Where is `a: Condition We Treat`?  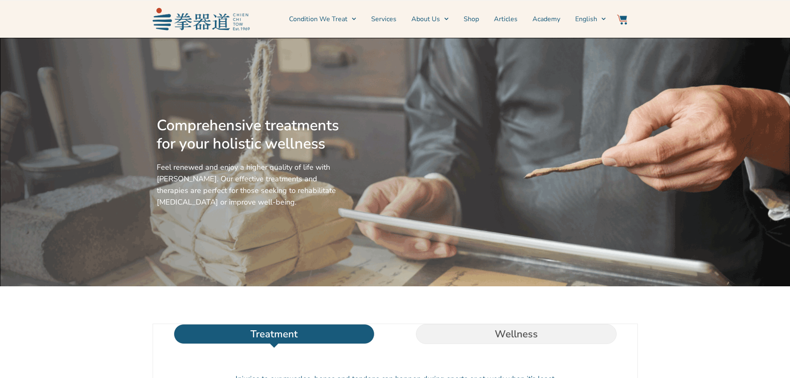 a: Condition We Treat is located at coordinates (323, 19).